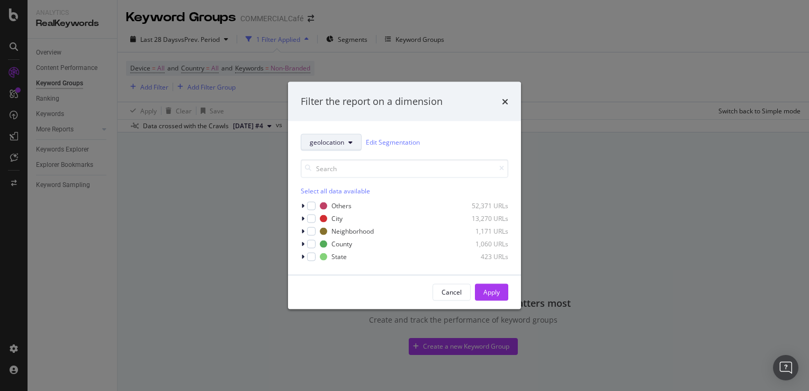 Image resolution: width=809 pixels, height=391 pixels. Describe the element at coordinates (326, 142) in the screenshot. I see `span: geolocation` at that location.